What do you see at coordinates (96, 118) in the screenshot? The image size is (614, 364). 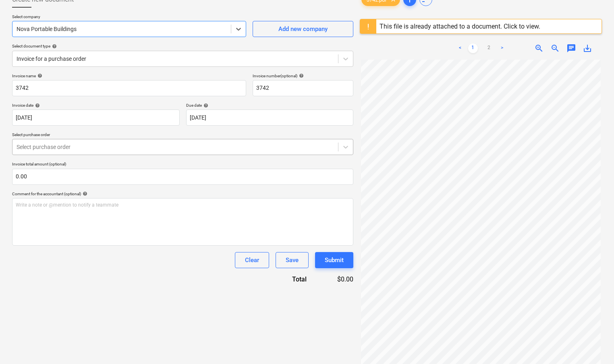 I see `input: Invoice date not specified` at bounding box center [96, 118].